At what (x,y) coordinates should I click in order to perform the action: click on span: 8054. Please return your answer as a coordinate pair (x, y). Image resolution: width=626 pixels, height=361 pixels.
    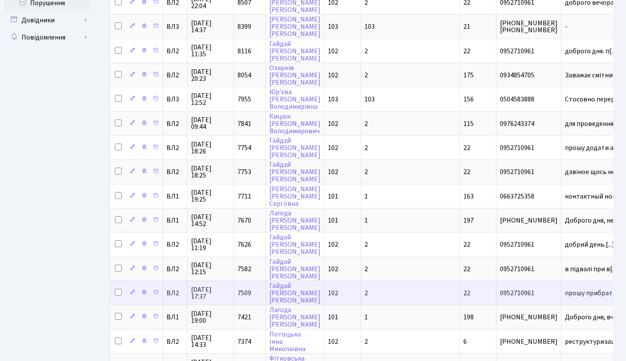
    Looking at the image, I should click on (244, 75).